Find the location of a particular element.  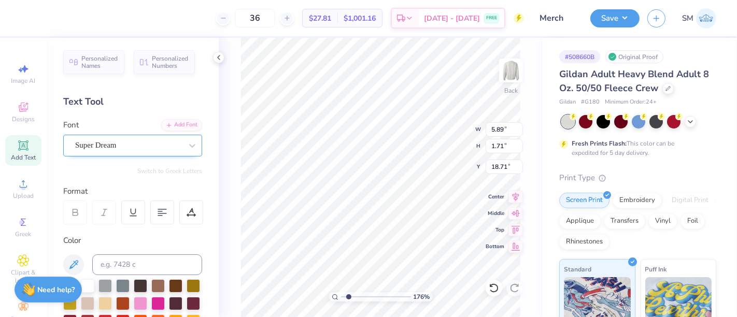

img: Back is located at coordinates (511, 70).